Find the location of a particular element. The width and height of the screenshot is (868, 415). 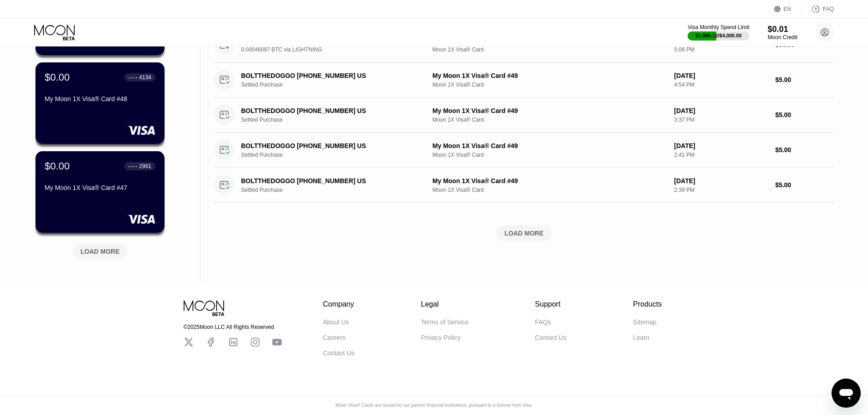

div: Moon Visa® Cards are issued by our partner financial institutions, pursuant to a license from Visa. is located at coordinates (434, 405).